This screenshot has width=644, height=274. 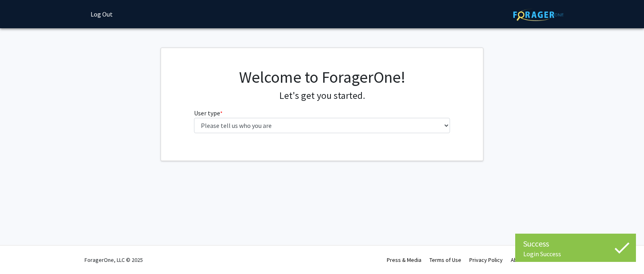 I want to click on div: Success, so click(x=576, y=243).